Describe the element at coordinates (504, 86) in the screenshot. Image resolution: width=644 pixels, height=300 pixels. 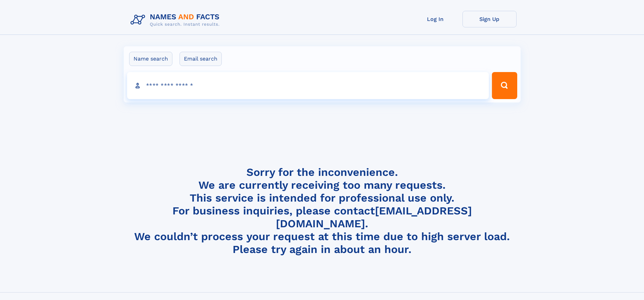
I see `button: Search Button` at that location.